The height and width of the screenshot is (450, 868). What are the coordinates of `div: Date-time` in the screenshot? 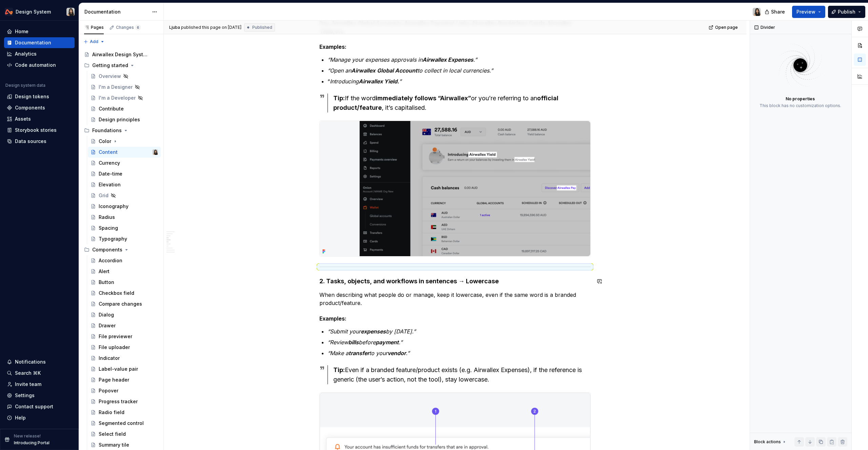 It's located at (111, 174).